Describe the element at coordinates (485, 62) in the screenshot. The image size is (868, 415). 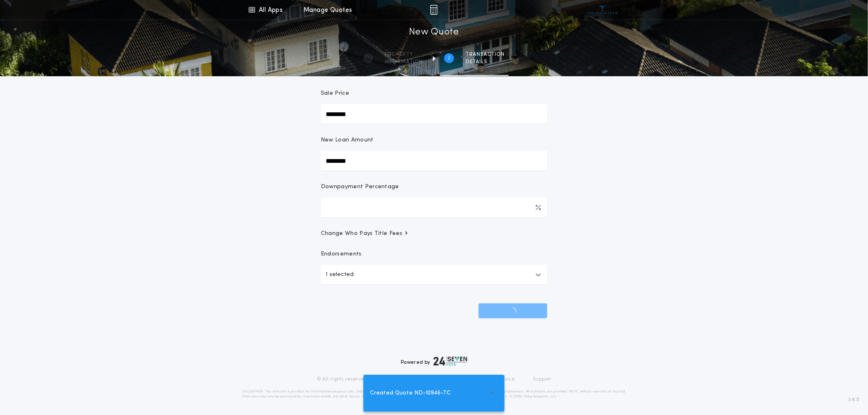
I see `span: details` at that location.